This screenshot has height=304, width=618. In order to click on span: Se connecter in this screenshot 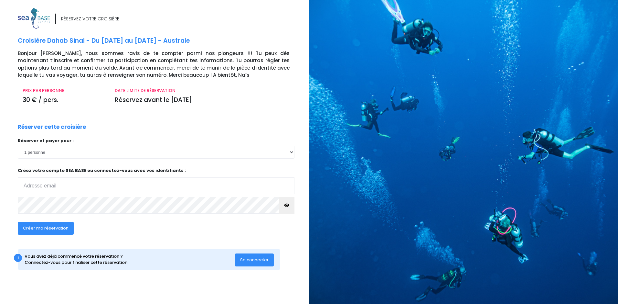, I will do `click(254, 259)`.